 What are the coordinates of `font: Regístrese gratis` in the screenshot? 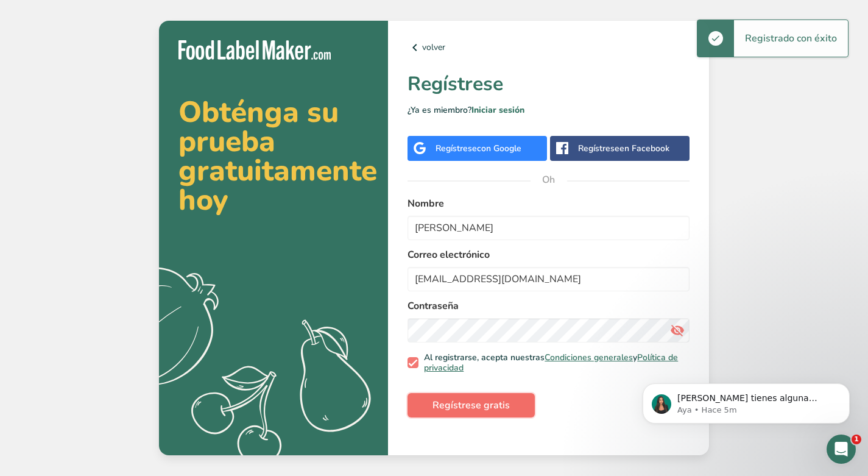 It's located at (471, 406).